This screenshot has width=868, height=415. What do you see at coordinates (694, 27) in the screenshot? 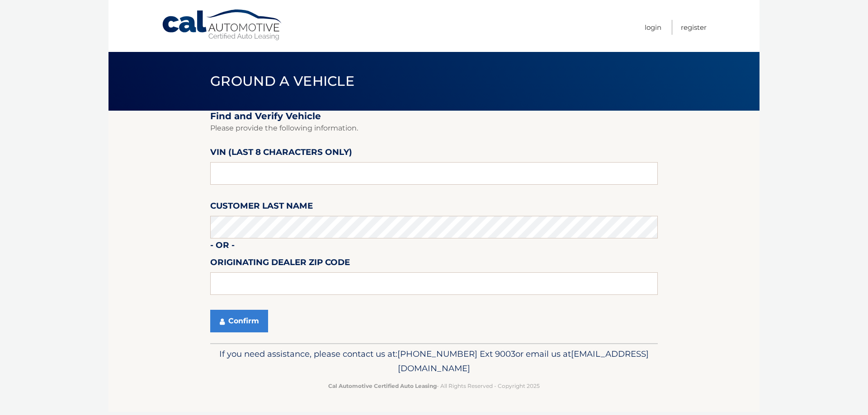
I see `a: Register` at bounding box center [694, 27].